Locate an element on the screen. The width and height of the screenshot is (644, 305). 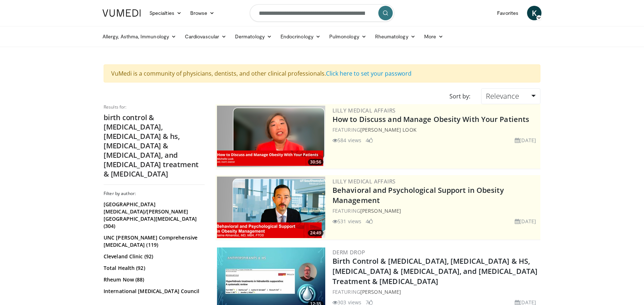
a: How to Discuss and Manage Obesity With Your Patients is located at coordinates (431, 119).